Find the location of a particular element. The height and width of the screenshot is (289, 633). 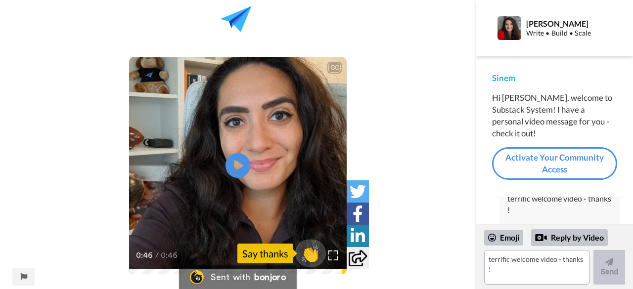

div: Sinem is located at coordinates (554, 78).